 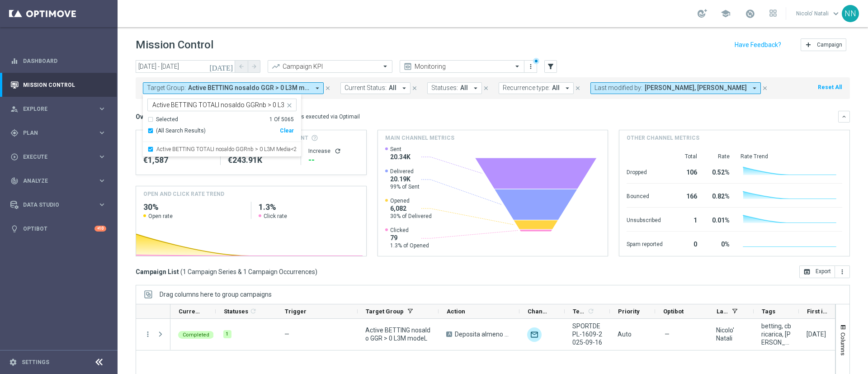 I want to click on div: €1,587, so click(x=178, y=160).